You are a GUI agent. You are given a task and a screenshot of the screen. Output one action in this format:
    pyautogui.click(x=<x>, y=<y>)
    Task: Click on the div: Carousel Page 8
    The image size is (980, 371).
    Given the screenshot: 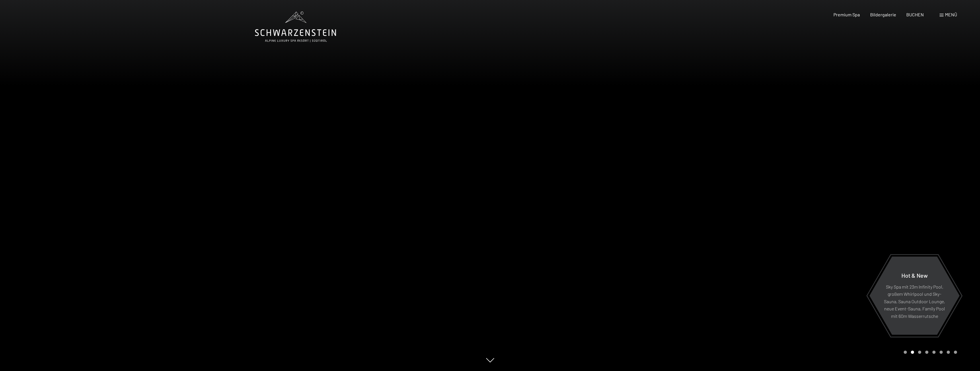 What is the action you would take?
    pyautogui.click(x=955, y=351)
    